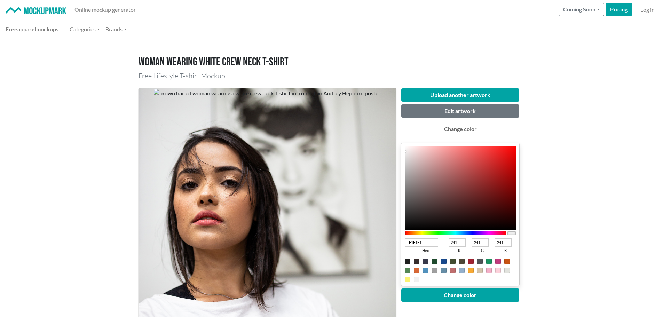 The width and height of the screenshot is (663, 317). What do you see at coordinates (506, 251) in the screenshot?
I see `span: b` at bounding box center [506, 251].